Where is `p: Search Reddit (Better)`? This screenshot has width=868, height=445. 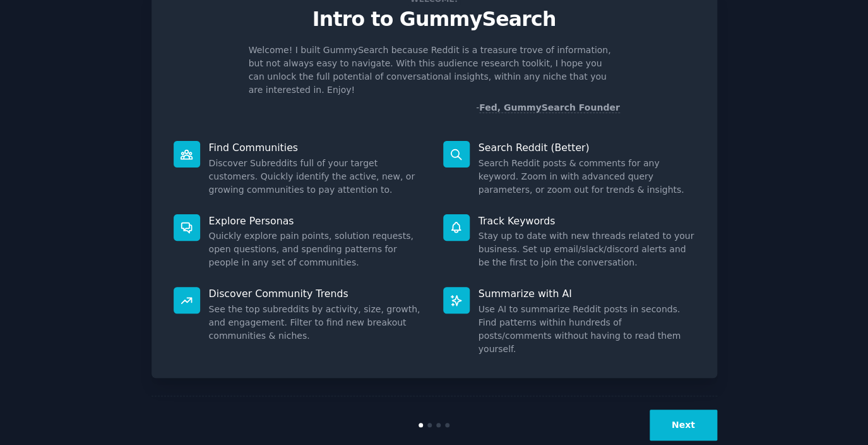 p: Search Reddit (Better) is located at coordinates (587, 147).